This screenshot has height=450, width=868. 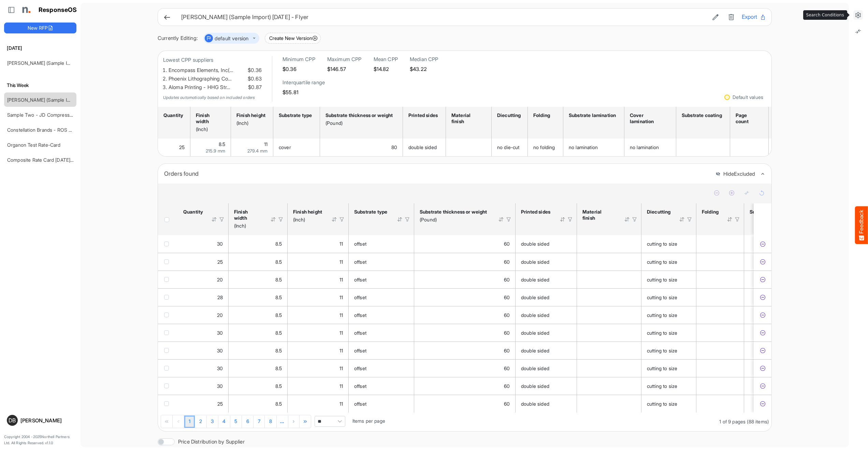 I want to click on td: is template cell Column Header httpsnorthellcomontologiesmapping-rulesmanufacturinghassubstrateco..., so click(x=703, y=148).